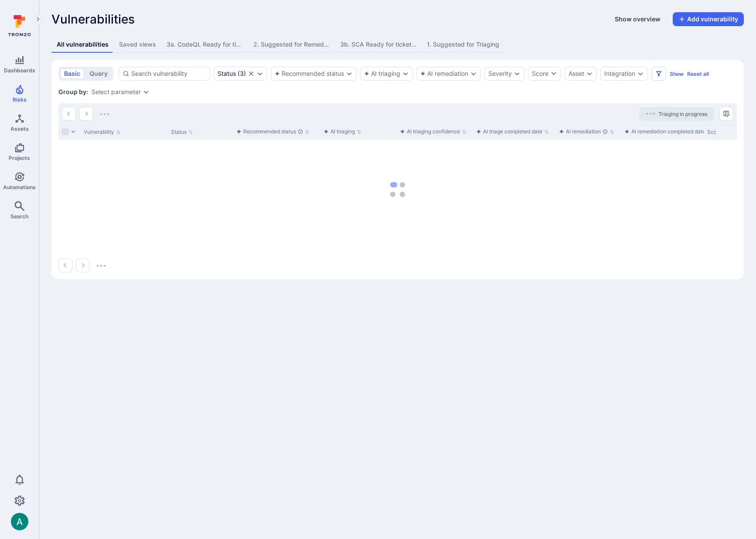 The width and height of the screenshot is (756, 539). Describe the element at coordinates (576, 74) in the screenshot. I see `div: Asset` at that location.